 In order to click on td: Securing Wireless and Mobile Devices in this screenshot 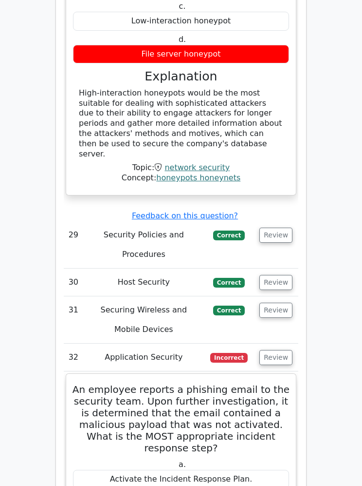, I will do `click(144, 319)`.